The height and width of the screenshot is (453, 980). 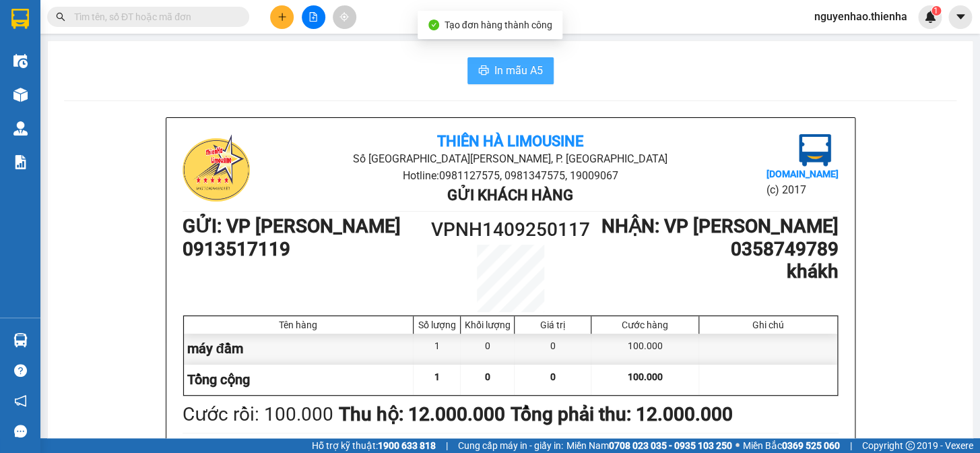 I want to click on div: 1, so click(x=437, y=348).